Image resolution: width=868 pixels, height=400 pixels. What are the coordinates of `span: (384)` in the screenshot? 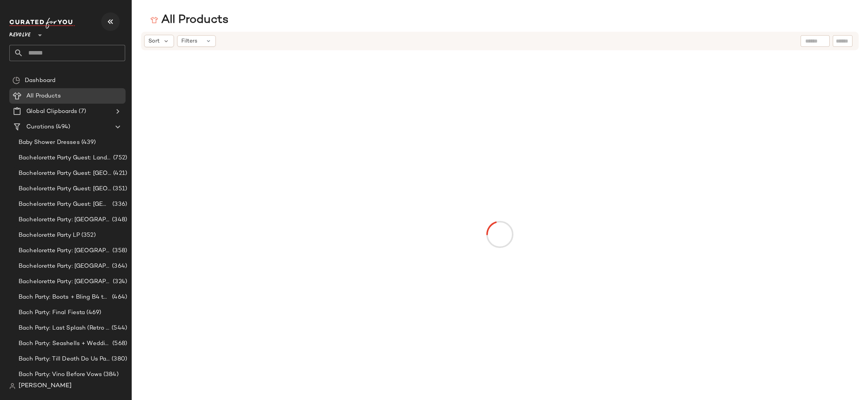 It's located at (110, 375).